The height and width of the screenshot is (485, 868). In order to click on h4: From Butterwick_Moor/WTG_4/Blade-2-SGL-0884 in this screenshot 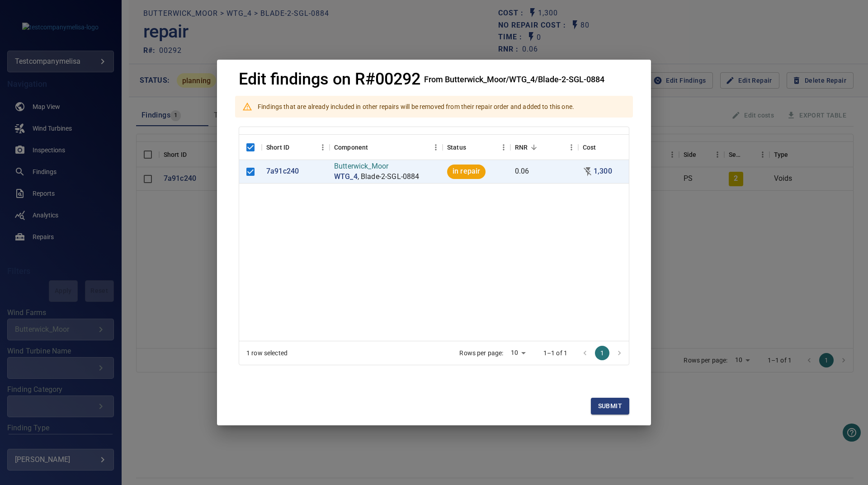, I will do `click(514, 79)`.